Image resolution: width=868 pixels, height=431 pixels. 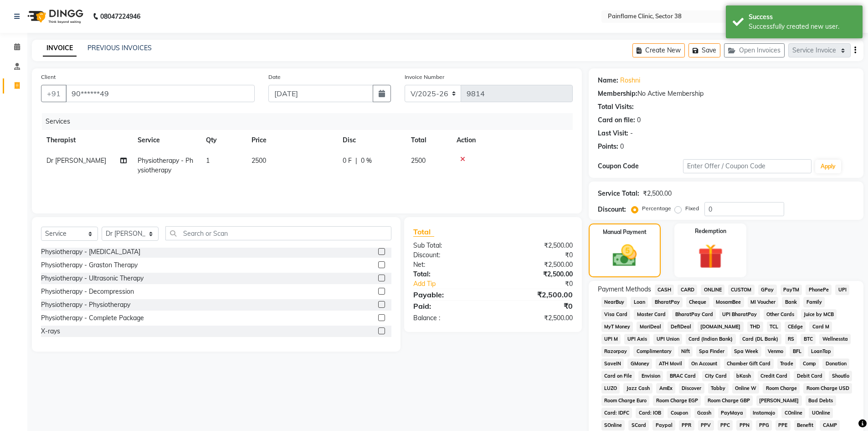 What do you see at coordinates (840, 376) in the screenshot?
I see `span: Shoutlo` at bounding box center [840, 376].